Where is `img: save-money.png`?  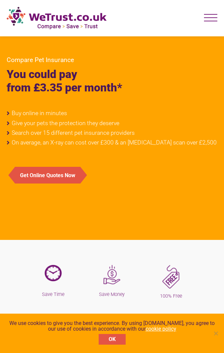
img: save-money.png is located at coordinates (112, 275).